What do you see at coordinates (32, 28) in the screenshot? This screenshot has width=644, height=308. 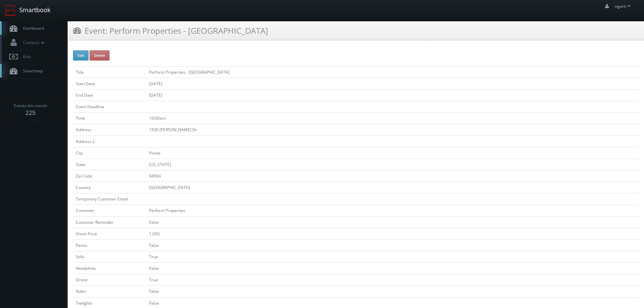 I see `span: Dashboard` at bounding box center [32, 28].